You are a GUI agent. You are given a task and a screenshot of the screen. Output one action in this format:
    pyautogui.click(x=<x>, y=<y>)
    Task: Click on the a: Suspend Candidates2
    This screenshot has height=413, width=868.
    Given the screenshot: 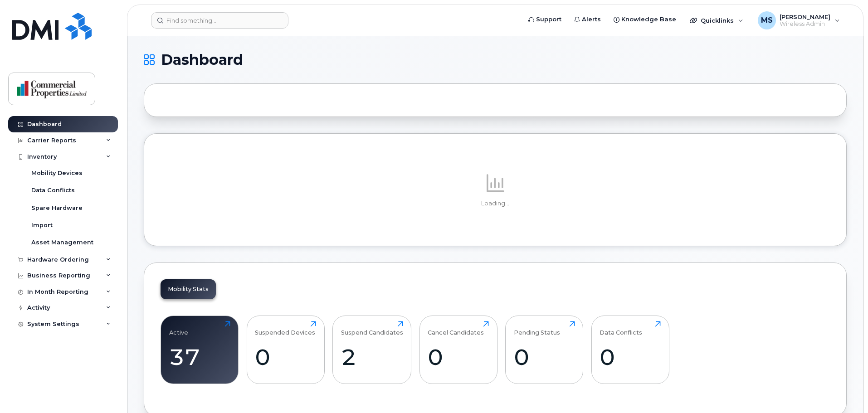 What is the action you would take?
    pyautogui.click(x=372, y=350)
    